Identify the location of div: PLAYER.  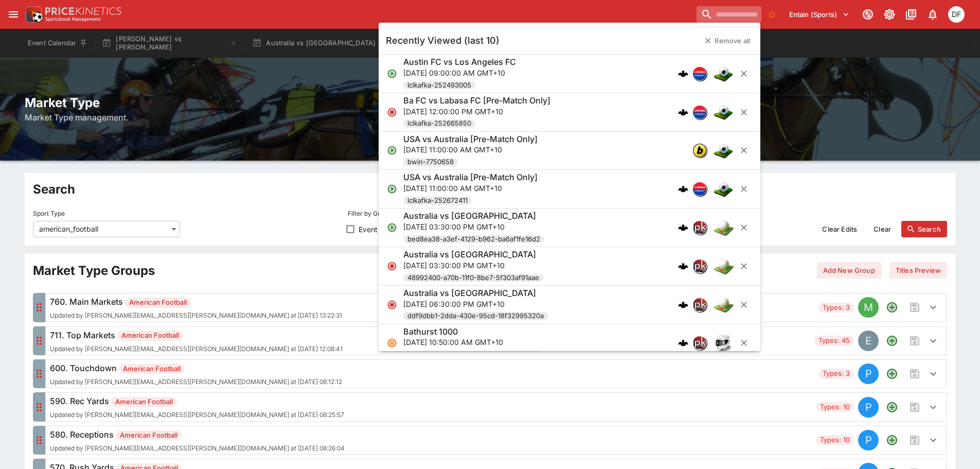
(868, 373).